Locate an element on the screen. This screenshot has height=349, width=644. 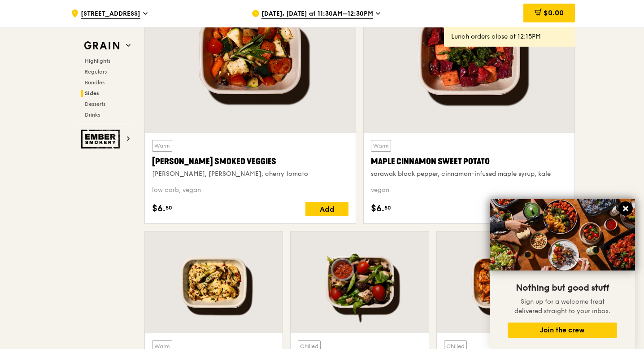
span: Sides is located at coordinates (92, 93).